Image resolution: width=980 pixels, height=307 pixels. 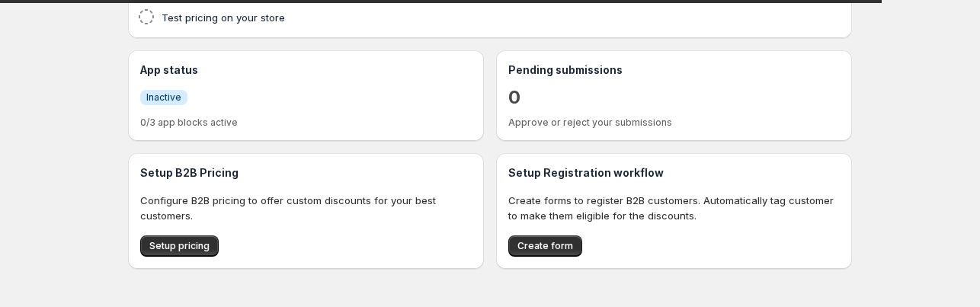 I want to click on p: Configure B2B pricing to offer custom discounts for your best customers., so click(x=306, y=208).